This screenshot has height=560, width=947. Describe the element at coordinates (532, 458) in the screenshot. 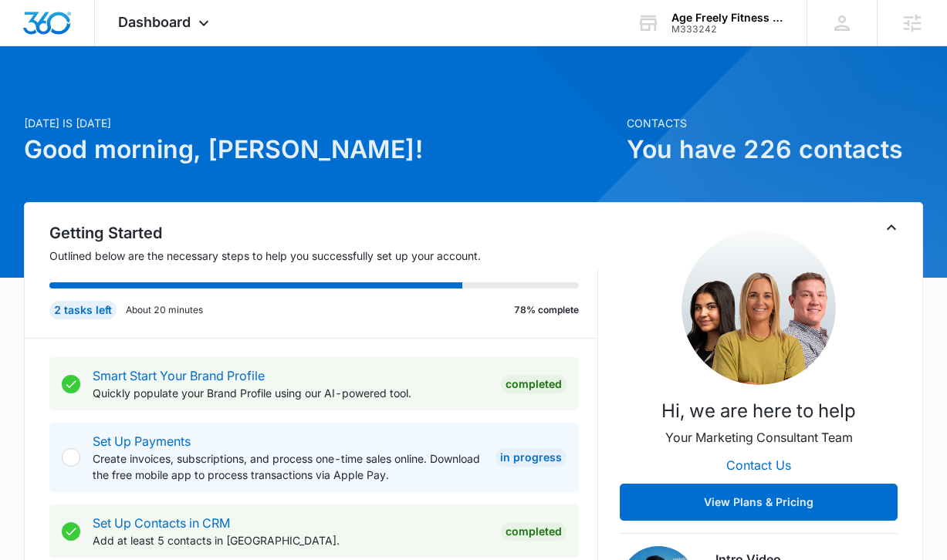

I see `div: In Progress` at that location.